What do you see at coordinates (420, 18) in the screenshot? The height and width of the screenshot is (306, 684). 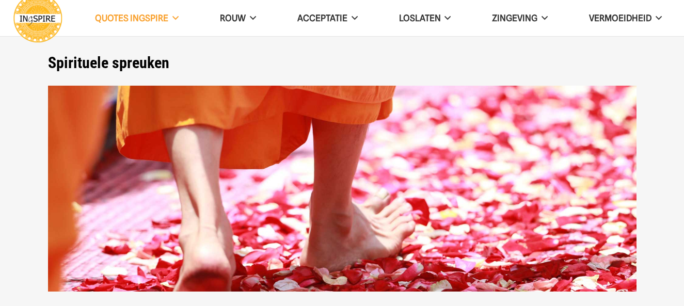 I see `span: Loslaten` at bounding box center [420, 18].